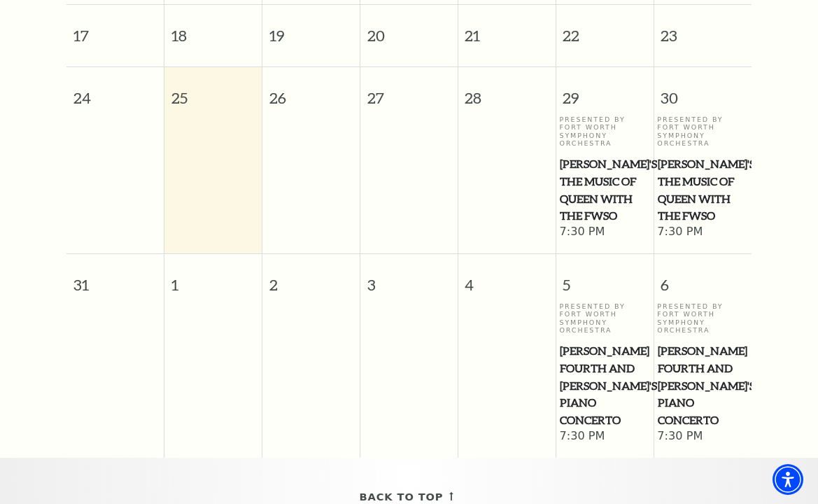  What do you see at coordinates (213, 91) in the screenshot?
I see `span: 25` at bounding box center [213, 91].